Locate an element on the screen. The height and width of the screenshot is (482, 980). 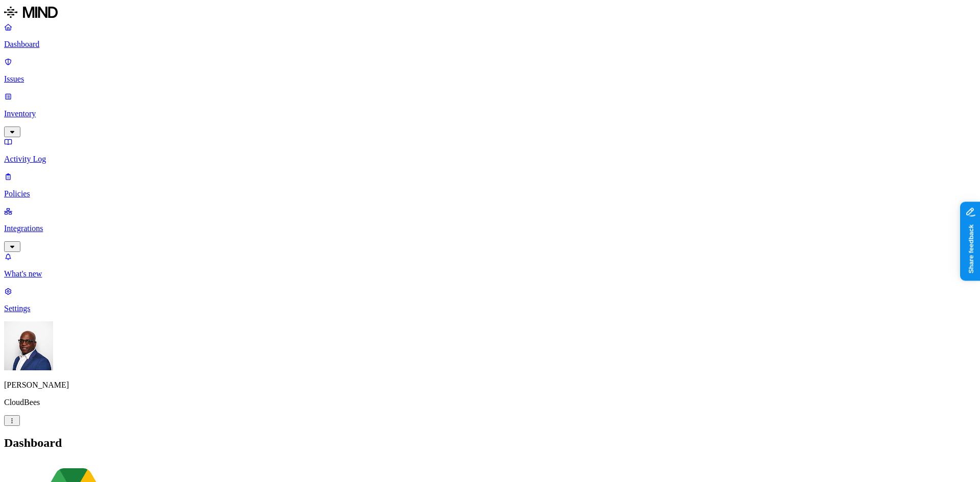
p: What's new is located at coordinates (490, 274).